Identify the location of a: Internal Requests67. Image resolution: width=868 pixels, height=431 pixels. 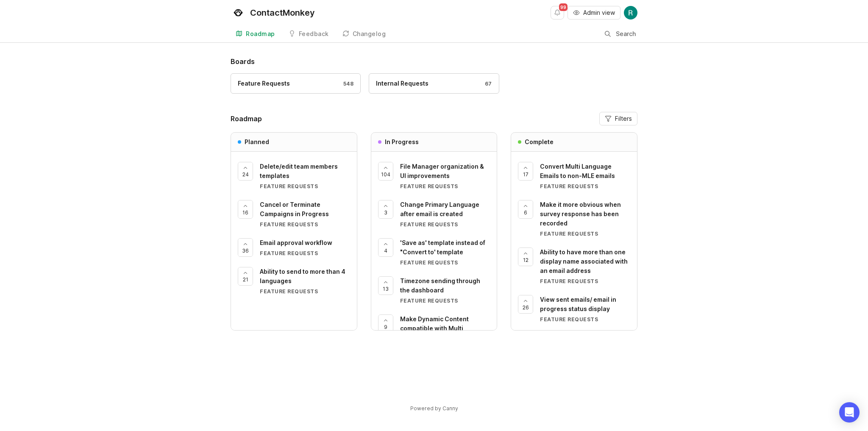
(434, 84).